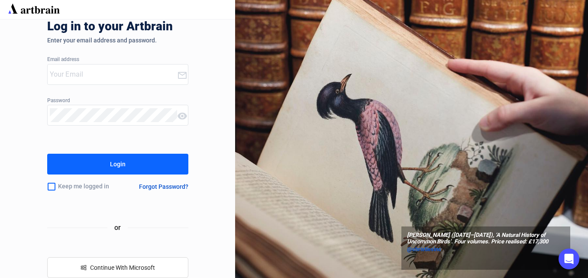 The width and height of the screenshot is (588, 278). What do you see at coordinates (117, 228) in the screenshot?
I see `span: or` at bounding box center [117, 228].